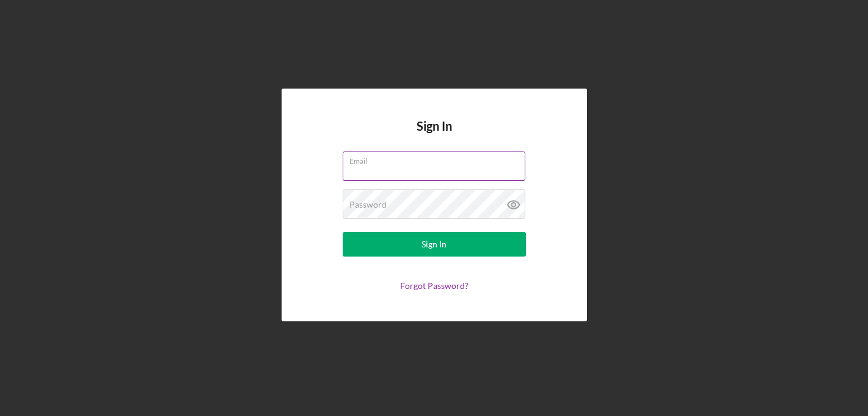 The image size is (868, 416). Describe the element at coordinates (434, 244) in the screenshot. I see `button: Sign In` at that location.